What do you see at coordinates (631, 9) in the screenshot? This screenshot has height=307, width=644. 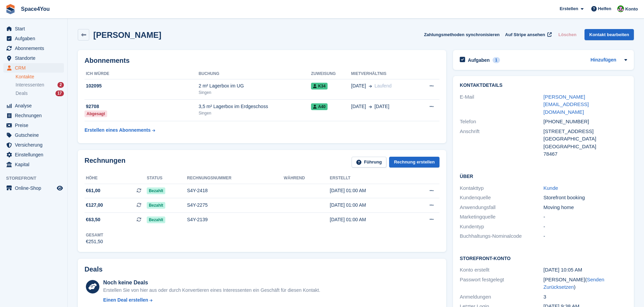 I see `span: Konto` at bounding box center [631, 9].